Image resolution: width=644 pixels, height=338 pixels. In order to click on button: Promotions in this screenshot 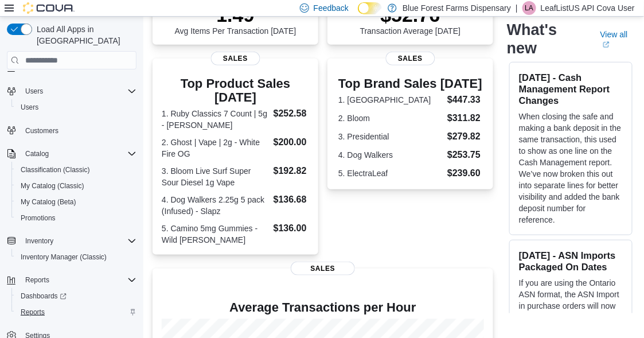, I will do `click(76, 218)`.